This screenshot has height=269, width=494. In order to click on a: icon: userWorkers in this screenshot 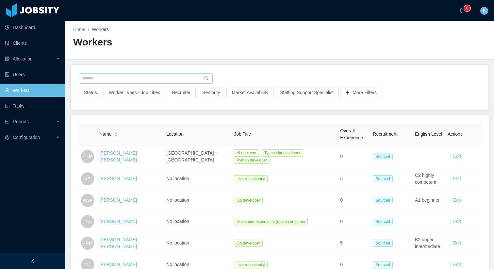, I will do `click(32, 90)`.